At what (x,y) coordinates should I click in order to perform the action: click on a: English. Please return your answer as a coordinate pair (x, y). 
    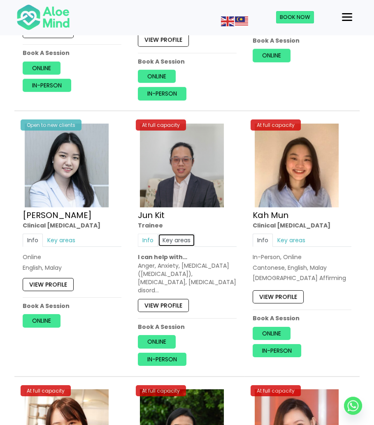
    Looking at the image, I should click on (228, 21).